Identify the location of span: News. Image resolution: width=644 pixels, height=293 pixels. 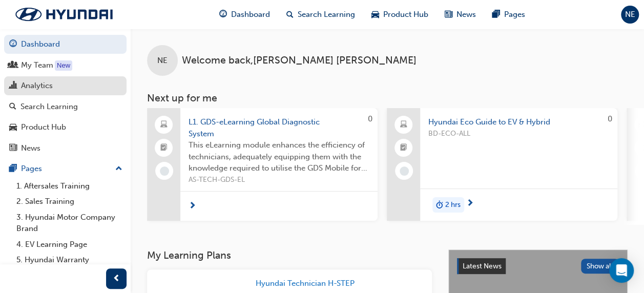
(467, 14).